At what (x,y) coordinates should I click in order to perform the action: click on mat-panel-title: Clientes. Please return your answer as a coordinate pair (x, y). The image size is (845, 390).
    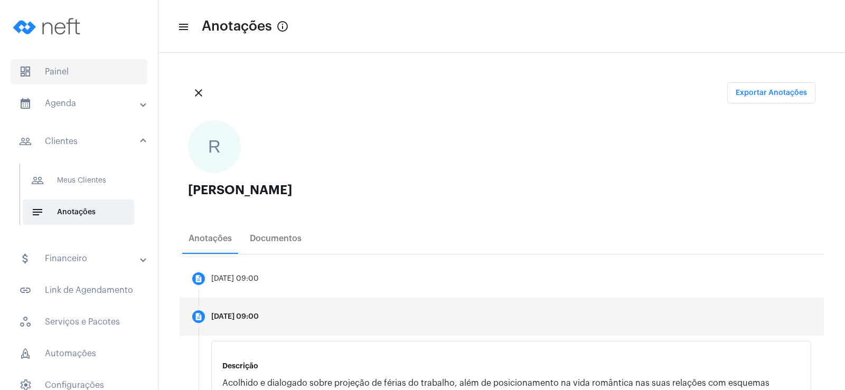
    Looking at the image, I should click on (80, 142).